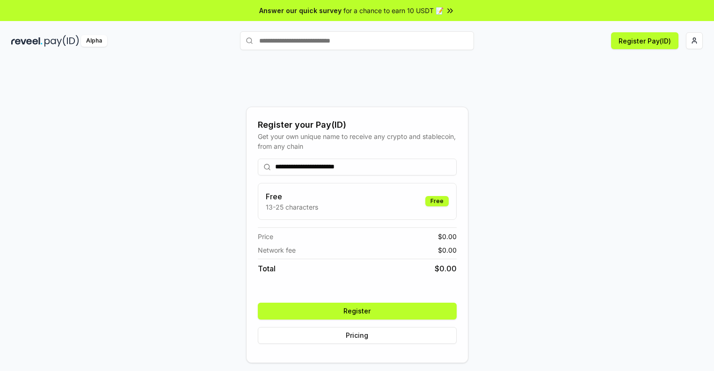  Describe the element at coordinates (265, 236) in the screenshot. I see `span: Price` at that location.